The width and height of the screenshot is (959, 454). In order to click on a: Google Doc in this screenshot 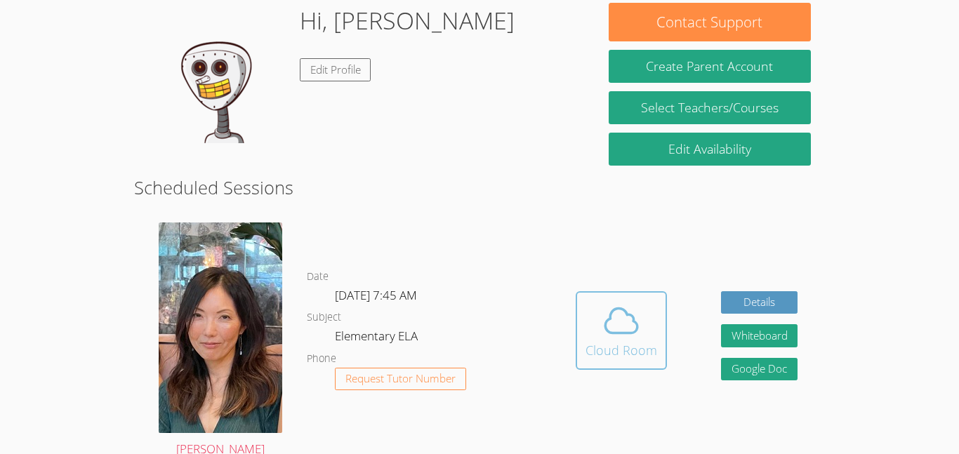, I will do `click(759, 369)`.